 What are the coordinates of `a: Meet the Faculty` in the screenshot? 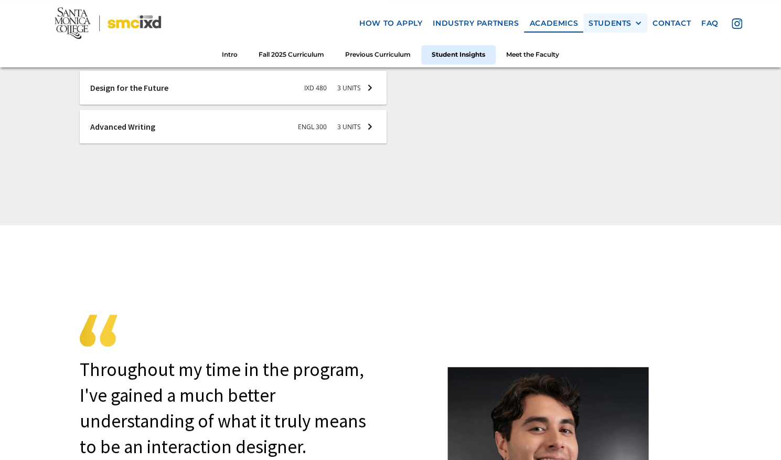 It's located at (533, 55).